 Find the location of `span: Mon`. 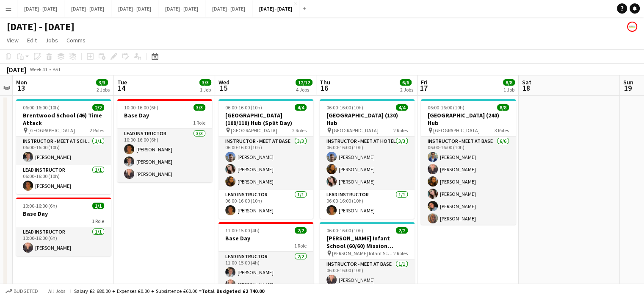

span: Mon is located at coordinates (22, 82).